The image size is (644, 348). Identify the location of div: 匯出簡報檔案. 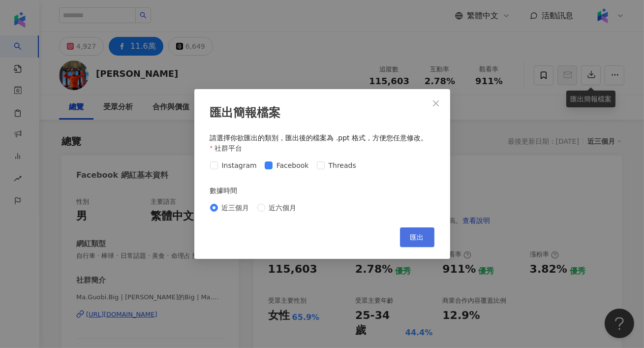
(322, 113).